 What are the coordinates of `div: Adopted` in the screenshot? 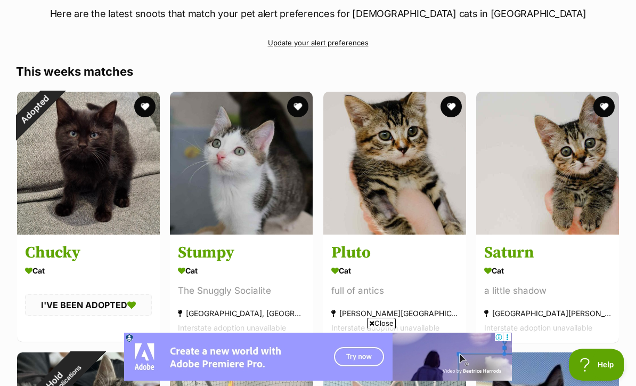 It's located at (35, 109).